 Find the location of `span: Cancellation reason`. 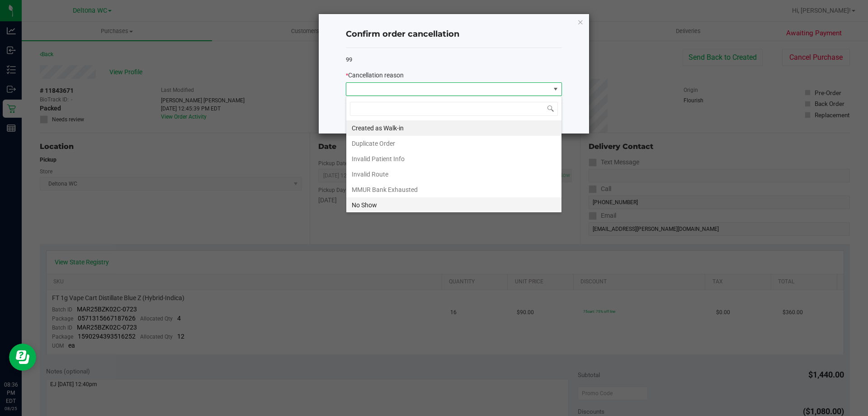

span: Cancellation reason is located at coordinates (376, 75).